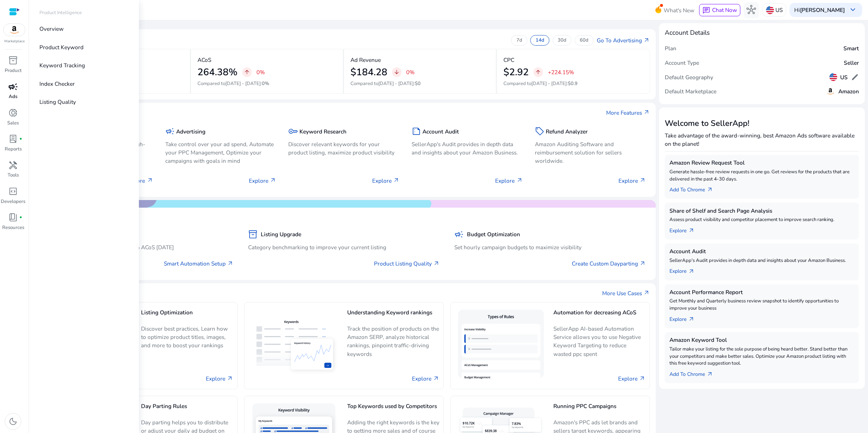 This screenshot has width=868, height=433. I want to click on h5: Account Type, so click(682, 63).